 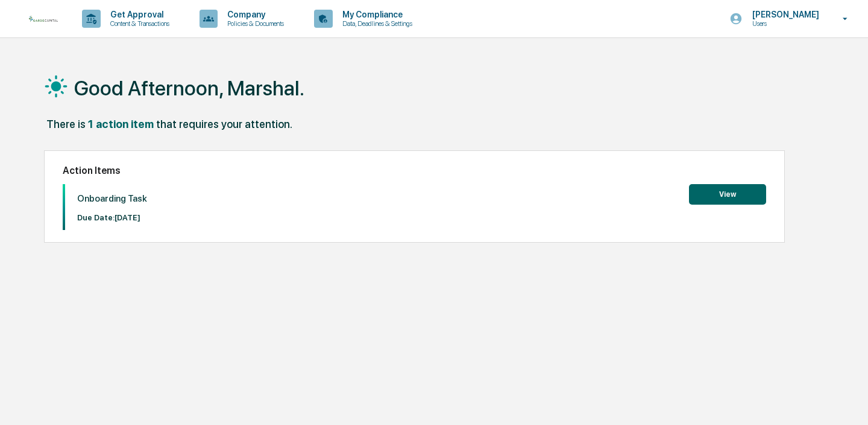 What do you see at coordinates (375, 23) in the screenshot?
I see `p: Data, Deadlines & Settings` at bounding box center [375, 23].